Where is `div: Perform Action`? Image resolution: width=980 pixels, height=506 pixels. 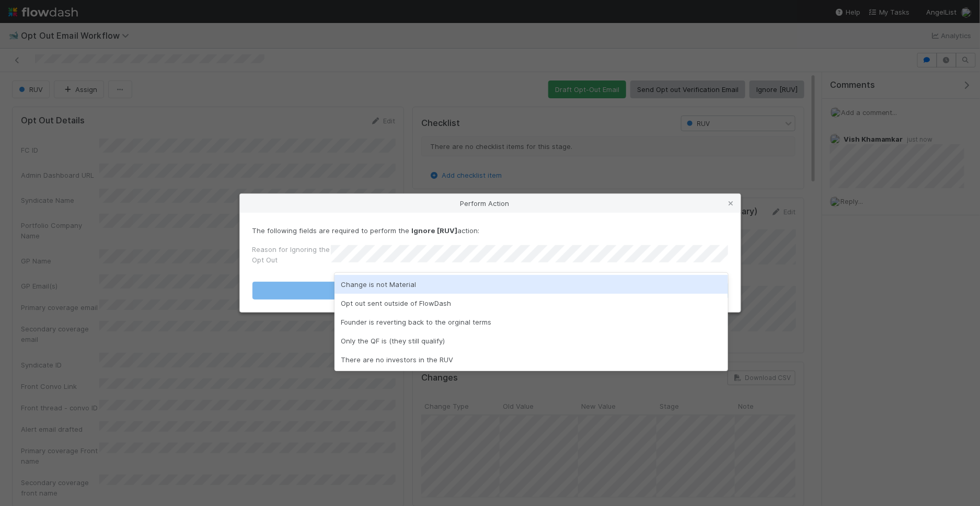 div: Perform Action is located at coordinates (490, 203).